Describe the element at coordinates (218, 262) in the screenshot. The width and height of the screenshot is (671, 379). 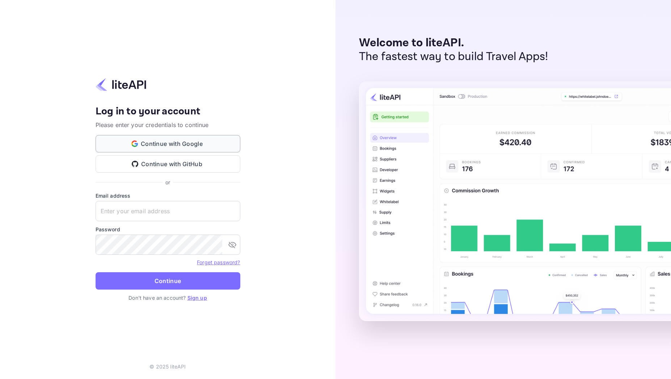
I see `a: Forget password?` at that location.